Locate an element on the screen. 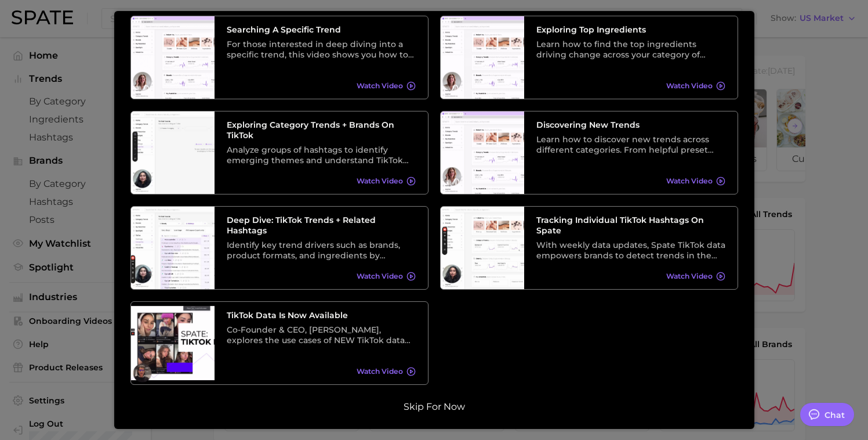 The width and height of the screenshot is (868, 440). a: Deep Dive: TikTok Trends + Related HashtagsIdentify key trend drivers such as brands, product for... is located at coordinates (280, 247).